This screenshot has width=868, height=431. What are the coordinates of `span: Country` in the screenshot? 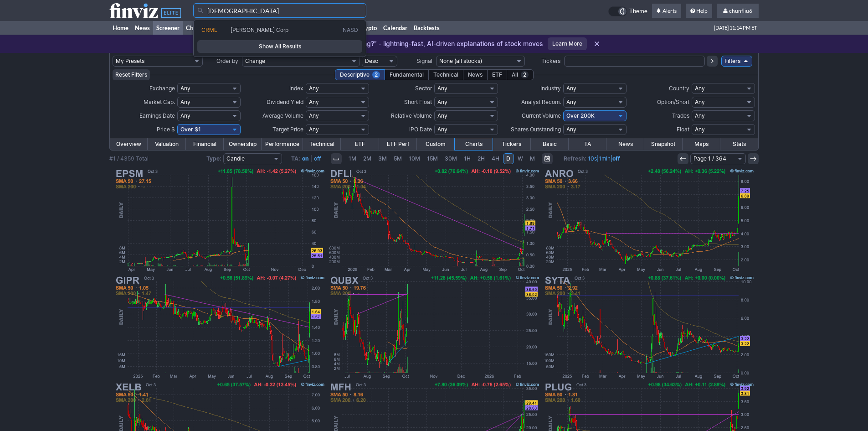 It's located at (679, 88).